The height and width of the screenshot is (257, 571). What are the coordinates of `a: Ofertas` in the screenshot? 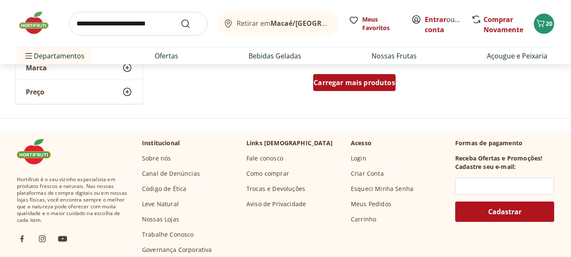 It's located at (167, 56).